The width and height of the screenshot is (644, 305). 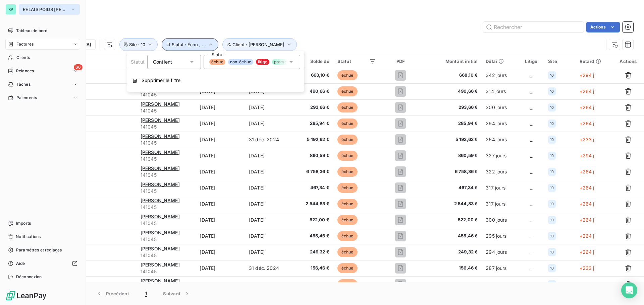 What do you see at coordinates (500, 236) in the screenshot?
I see `td: 295 jours` at bounding box center [500, 236].